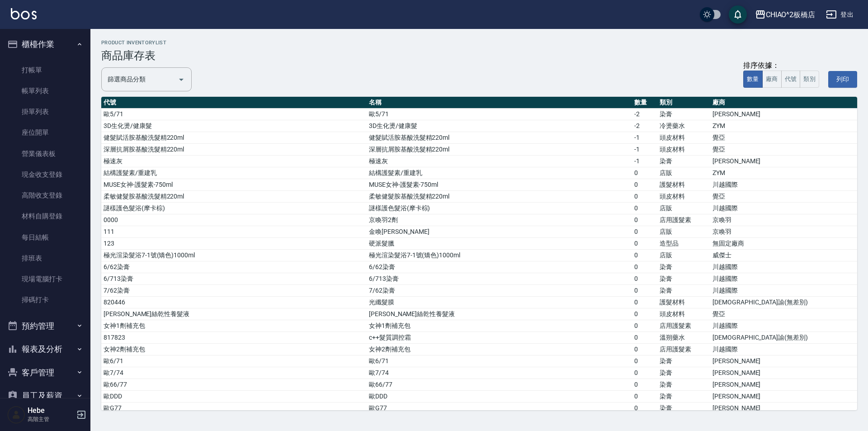  Describe the element at coordinates (772, 79) in the screenshot. I see `button: 廠商` at that location.